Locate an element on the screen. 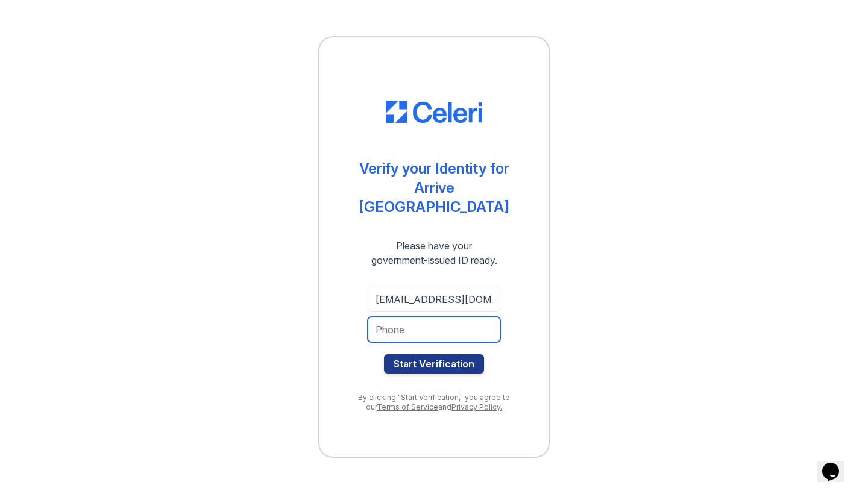 This screenshot has height=494, width=868. input: Email is located at coordinates (434, 299).